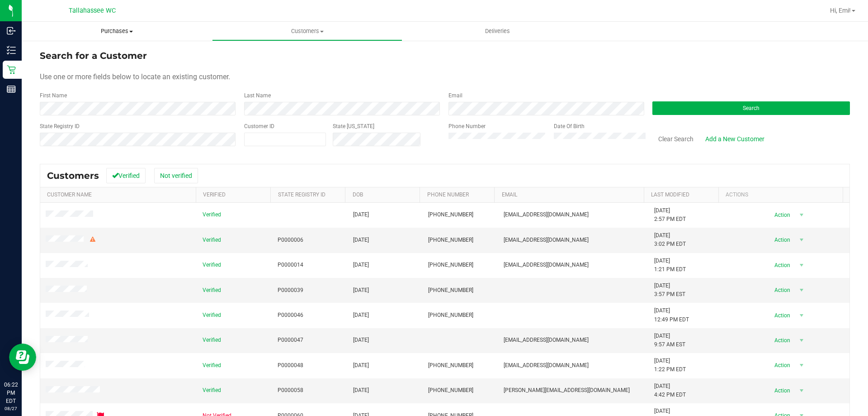  I want to click on label: Last Name, so click(257, 96).